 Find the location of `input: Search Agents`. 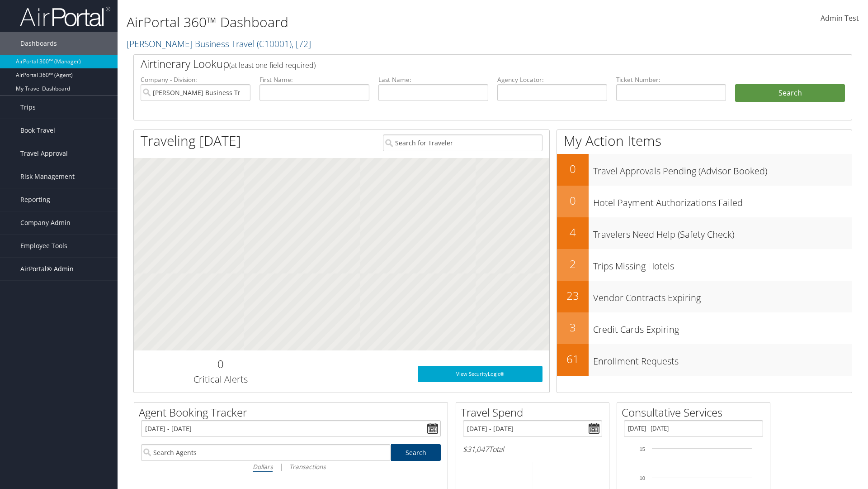

input: Search Agents is located at coordinates (266, 452).